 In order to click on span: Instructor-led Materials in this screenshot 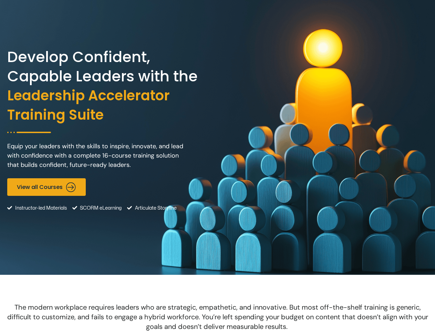, I will do `click(40, 208)`.